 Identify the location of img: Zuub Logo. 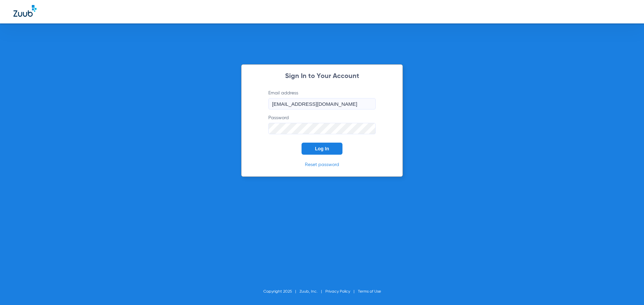
(25, 11).